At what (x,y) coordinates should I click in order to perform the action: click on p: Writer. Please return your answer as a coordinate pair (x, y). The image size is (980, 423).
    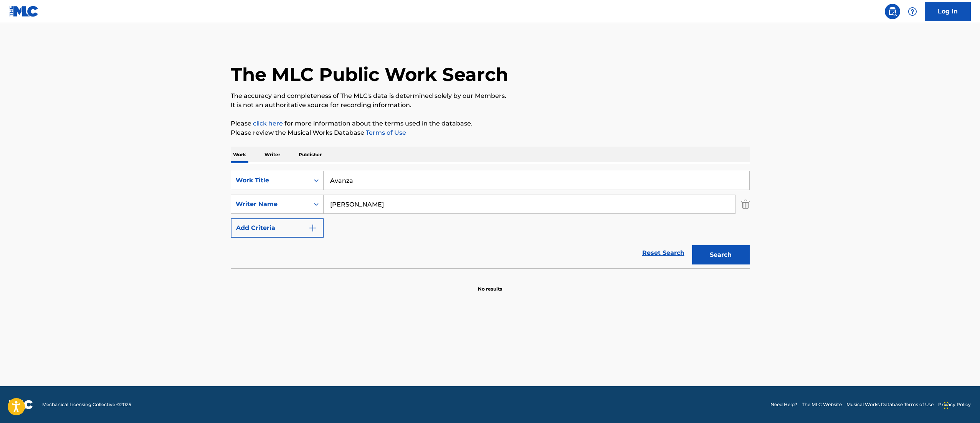
    Looking at the image, I should click on (272, 155).